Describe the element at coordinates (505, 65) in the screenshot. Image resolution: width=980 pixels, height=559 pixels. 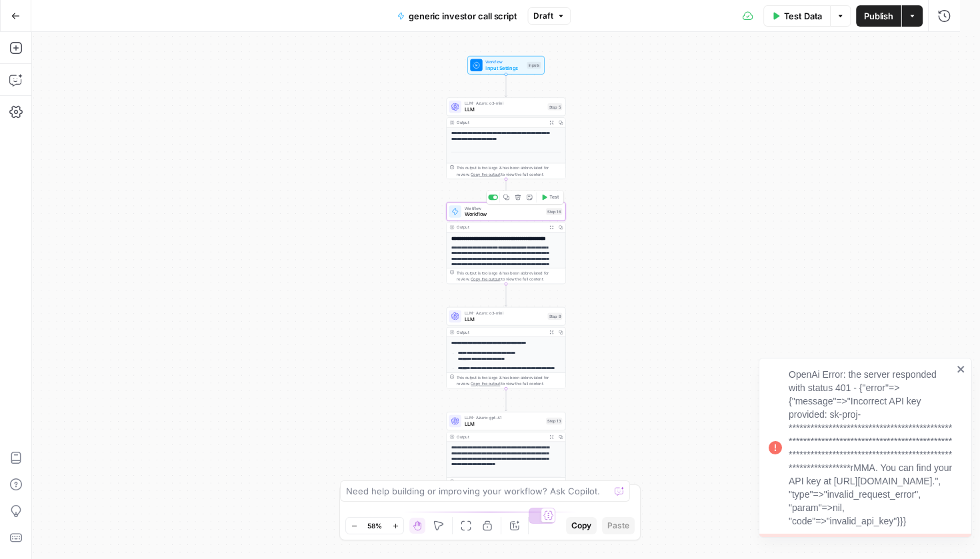
I see `div: WorkflowInput SettingsInputs` at that location.